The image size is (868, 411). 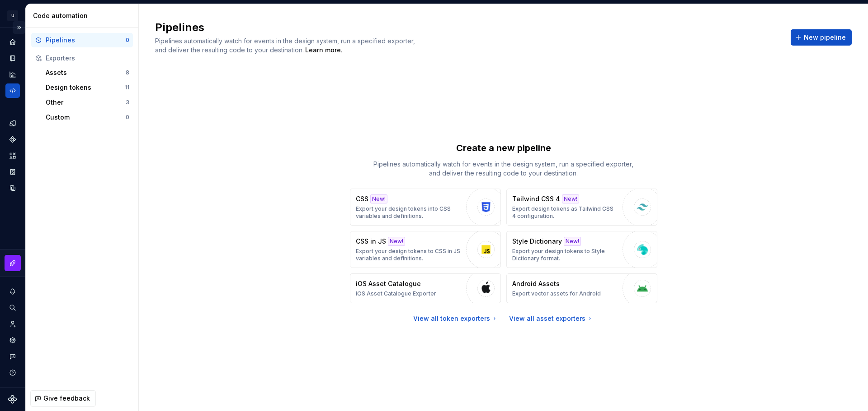 What do you see at coordinates (12, 340) in the screenshot?
I see `div: Settings` at bounding box center [12, 340].